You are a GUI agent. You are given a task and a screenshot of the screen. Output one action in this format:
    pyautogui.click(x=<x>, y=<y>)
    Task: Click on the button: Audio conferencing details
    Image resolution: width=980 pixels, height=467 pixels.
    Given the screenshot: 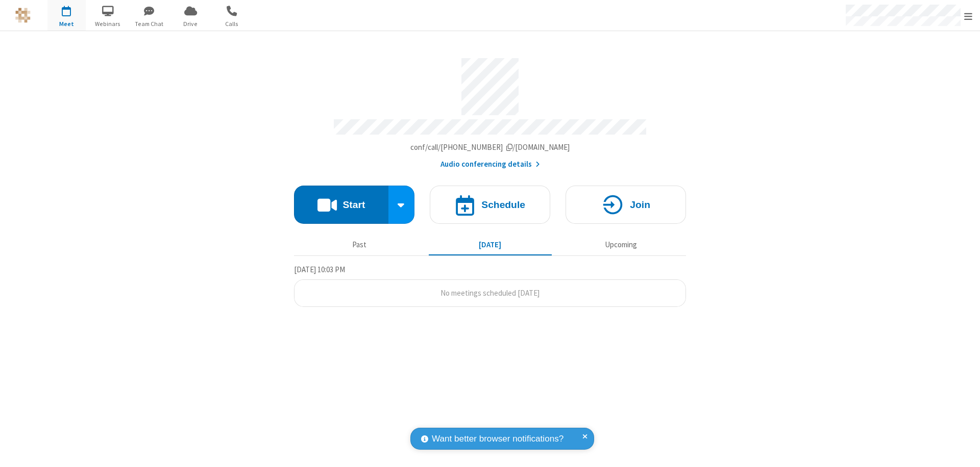 What is the action you would take?
    pyautogui.click(x=490, y=164)
    